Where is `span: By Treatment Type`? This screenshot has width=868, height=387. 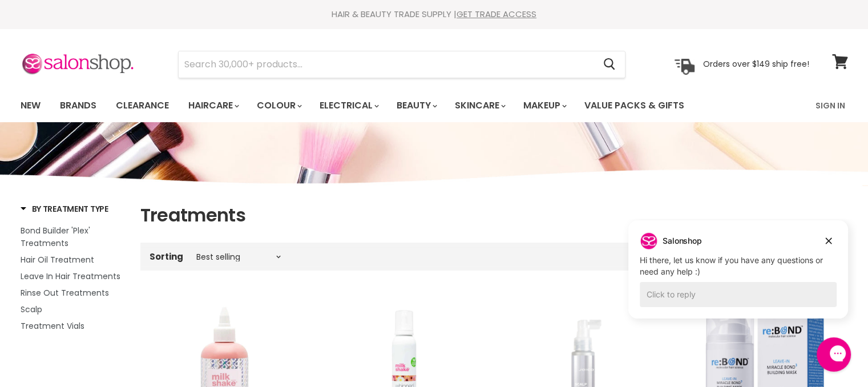 span: By Treatment Type is located at coordinates (65, 209).